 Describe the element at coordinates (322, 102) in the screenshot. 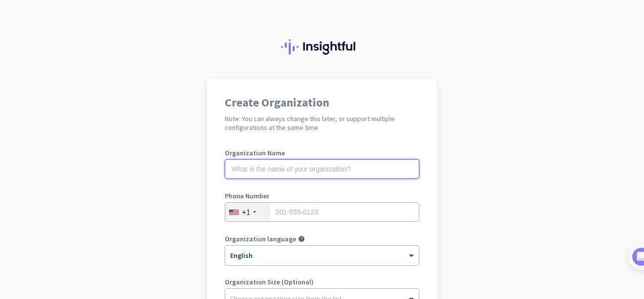

I see `h1: Create Organization` at that location.